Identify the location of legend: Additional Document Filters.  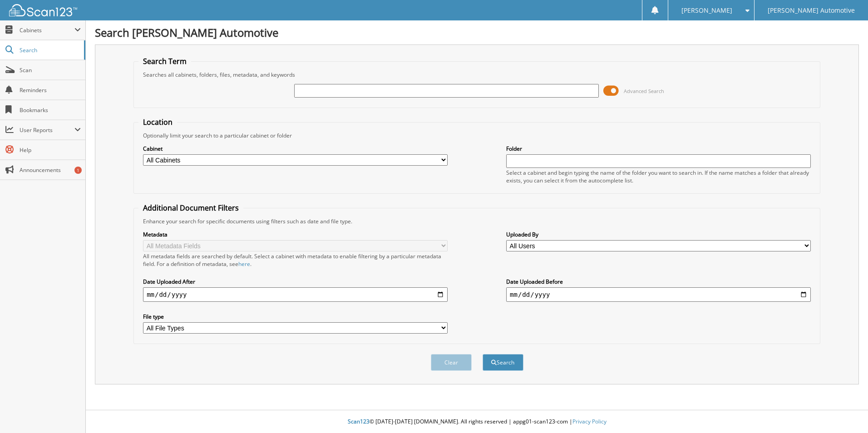
(191, 208).